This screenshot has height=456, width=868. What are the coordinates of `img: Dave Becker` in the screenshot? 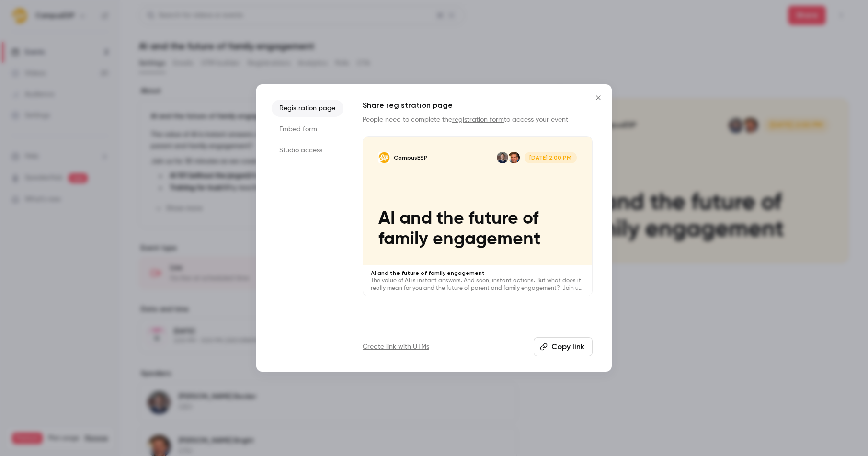 It's located at (502, 157).